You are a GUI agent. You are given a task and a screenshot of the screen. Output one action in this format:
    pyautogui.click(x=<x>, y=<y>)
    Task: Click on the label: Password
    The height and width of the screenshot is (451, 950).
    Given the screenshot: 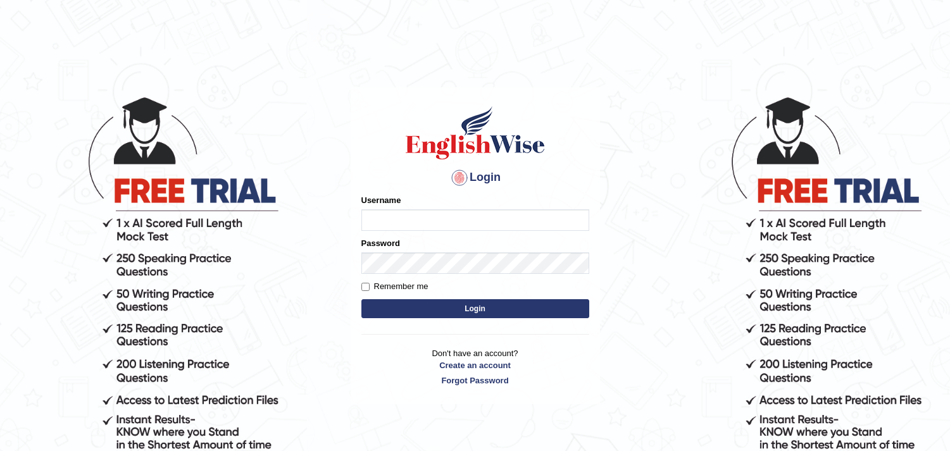 What is the action you would take?
    pyautogui.click(x=380, y=243)
    